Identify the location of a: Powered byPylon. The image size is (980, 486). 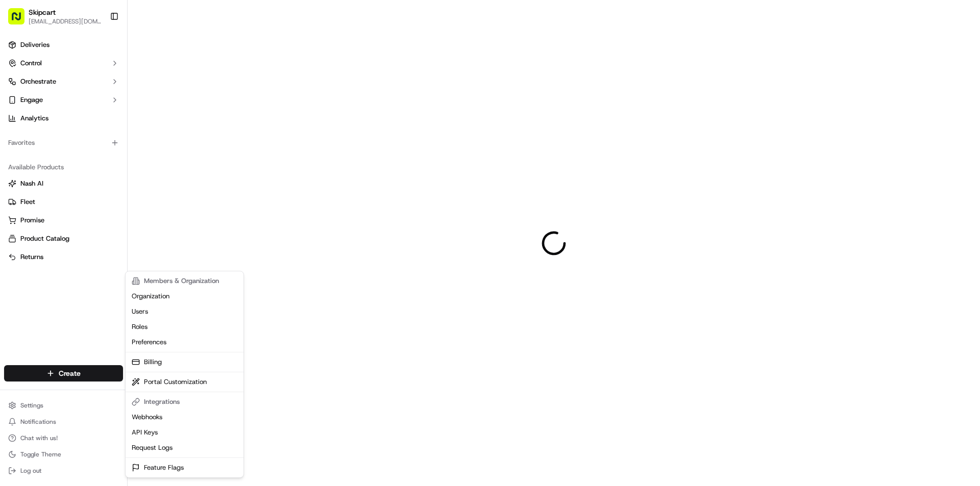
(98, 176).